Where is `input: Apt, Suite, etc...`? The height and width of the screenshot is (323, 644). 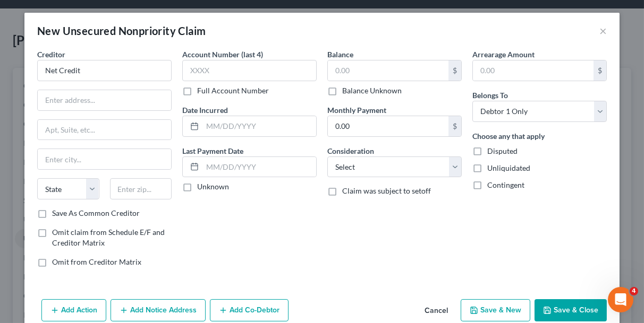 input: Apt, Suite, etc... is located at coordinates (104, 130).